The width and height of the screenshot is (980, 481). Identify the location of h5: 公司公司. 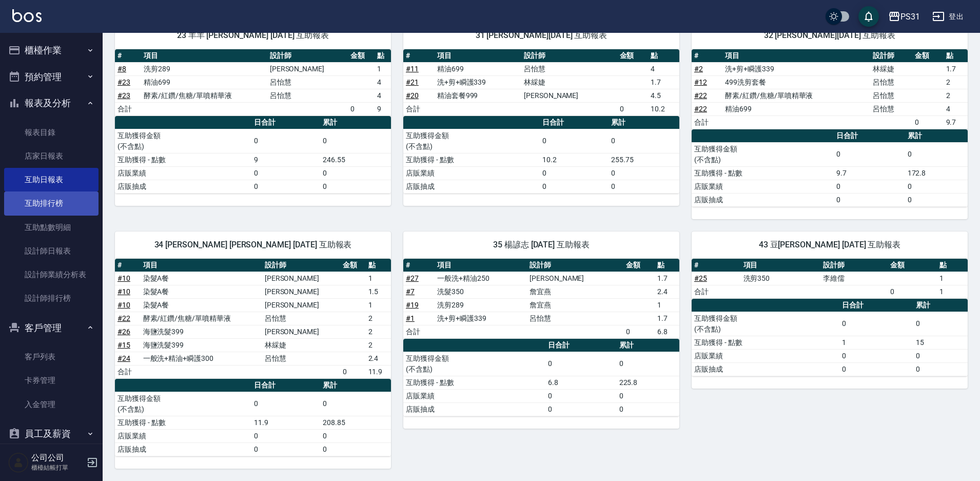
(57, 458).